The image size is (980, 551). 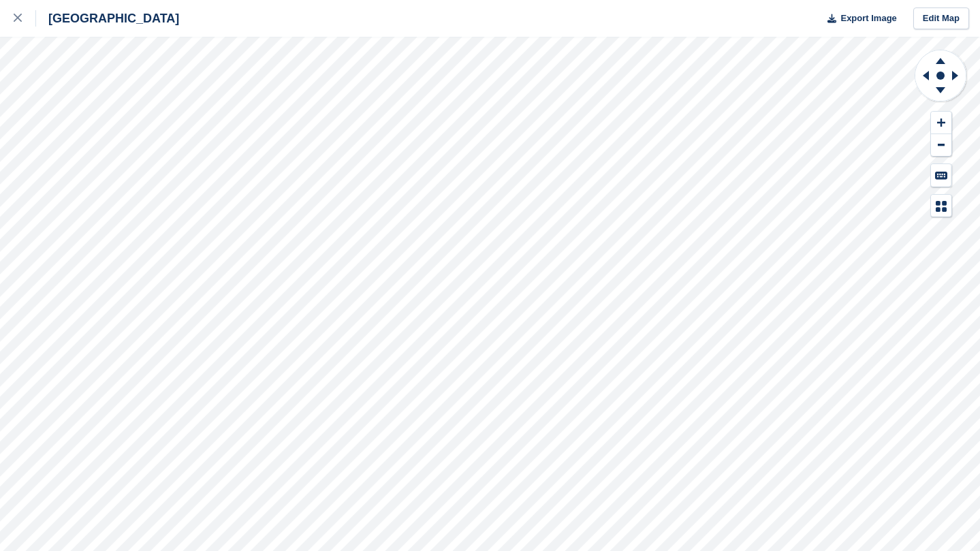 What do you see at coordinates (941, 123) in the screenshot?
I see `button: Zoom In` at bounding box center [941, 123].